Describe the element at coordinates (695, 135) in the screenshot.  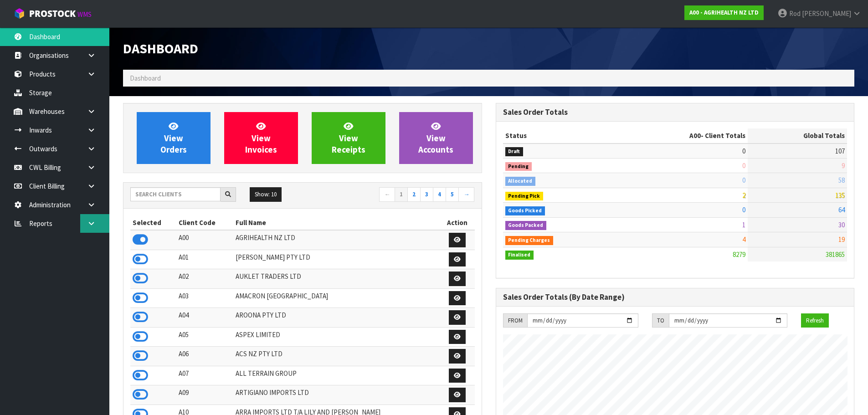
I see `span: A00` at that location.